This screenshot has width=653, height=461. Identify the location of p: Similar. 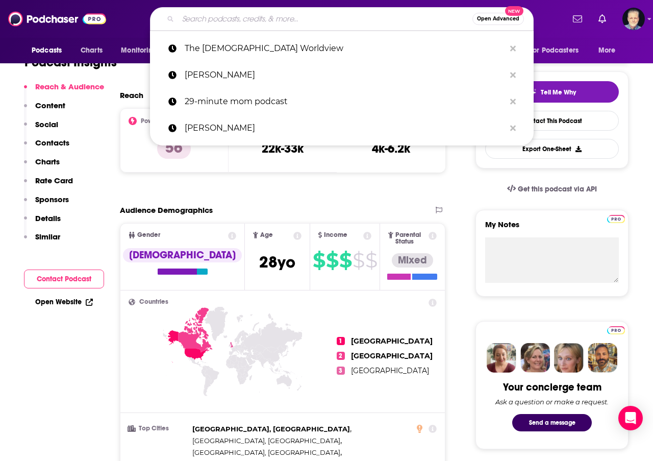
(47, 236).